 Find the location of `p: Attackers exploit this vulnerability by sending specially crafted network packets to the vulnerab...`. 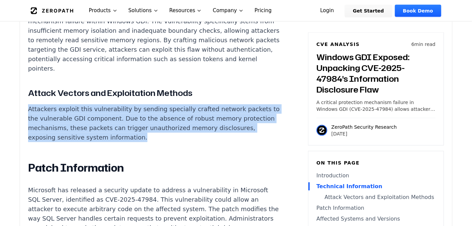

p: Attackers exploit this vulnerability by sending specially crafted network packets to the vulnerab... is located at coordinates (154, 123).